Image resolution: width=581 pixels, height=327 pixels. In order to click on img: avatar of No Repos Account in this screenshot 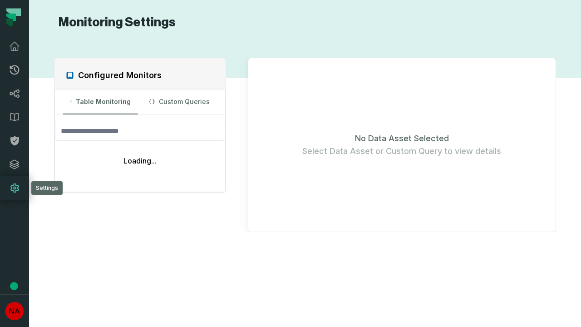, I will do `click(15, 311)`.